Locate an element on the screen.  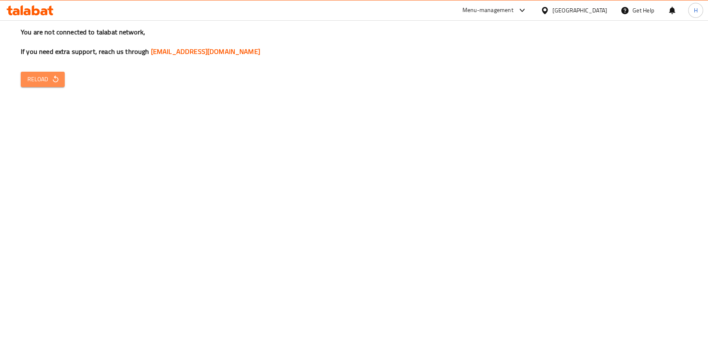
div: Menu-management is located at coordinates (488, 10).